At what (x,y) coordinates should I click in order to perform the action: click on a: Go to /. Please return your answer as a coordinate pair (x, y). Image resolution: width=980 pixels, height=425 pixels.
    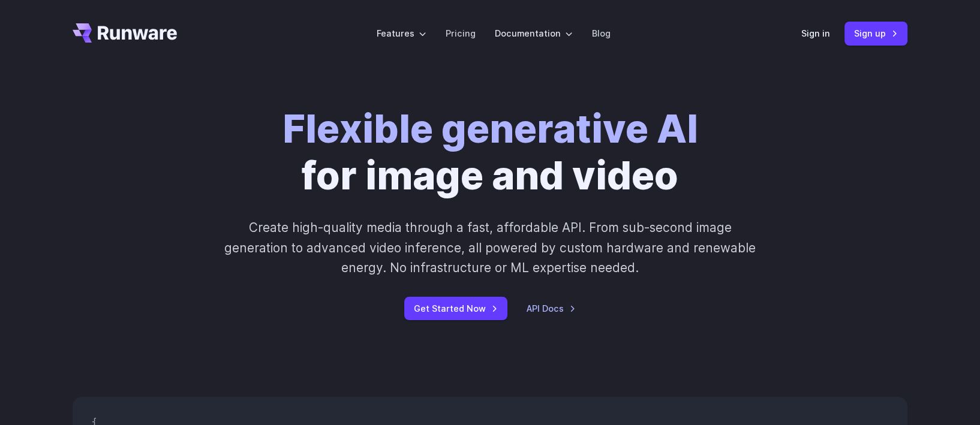
    Looking at the image, I should click on (125, 33).